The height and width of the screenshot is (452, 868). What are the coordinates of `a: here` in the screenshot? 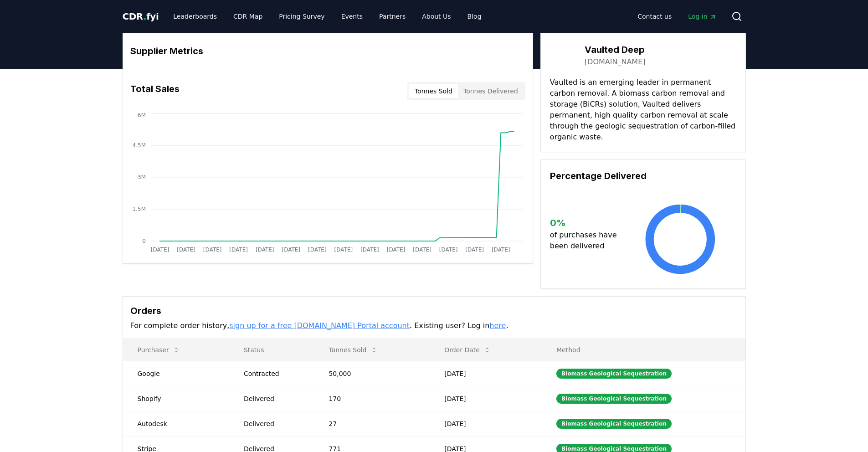 It's located at (498, 325).